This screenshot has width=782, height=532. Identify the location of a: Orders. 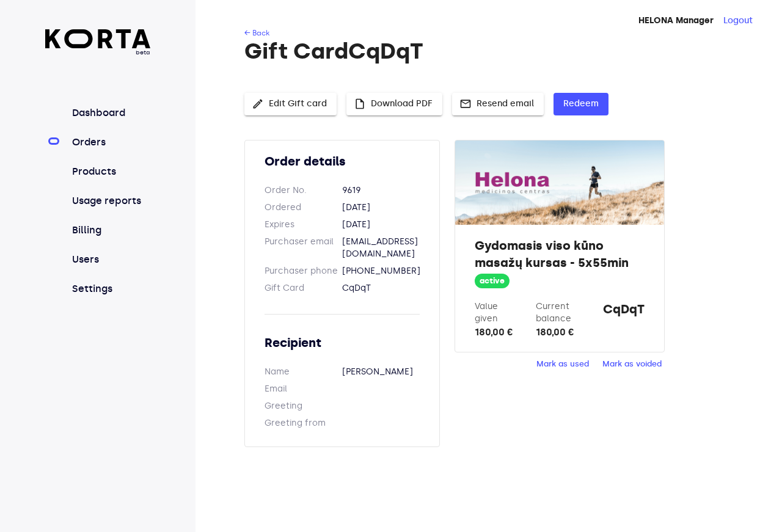
(110, 142).